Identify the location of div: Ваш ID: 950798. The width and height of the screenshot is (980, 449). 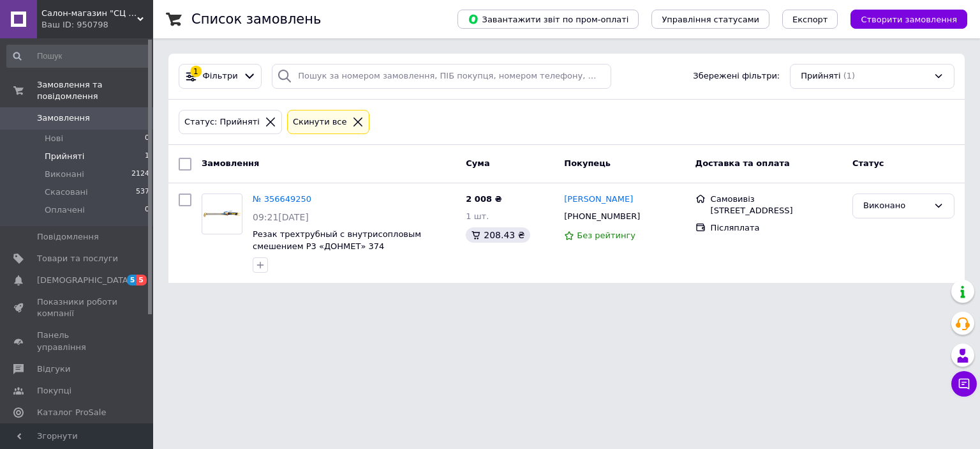
(97, 25).